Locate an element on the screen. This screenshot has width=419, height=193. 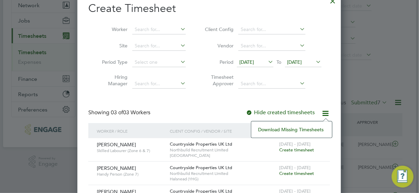
h2: Create Timesheet is located at coordinates (209, 9).